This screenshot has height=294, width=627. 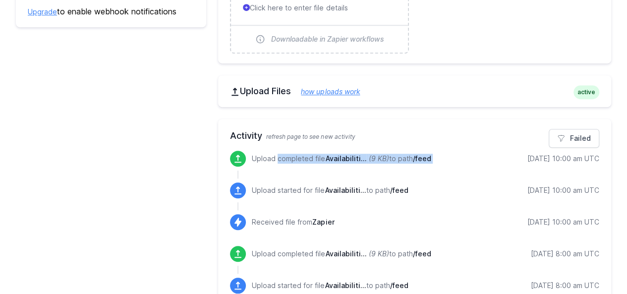 I want to click on span: Downloadable in Zapier workflows, so click(x=328, y=39).